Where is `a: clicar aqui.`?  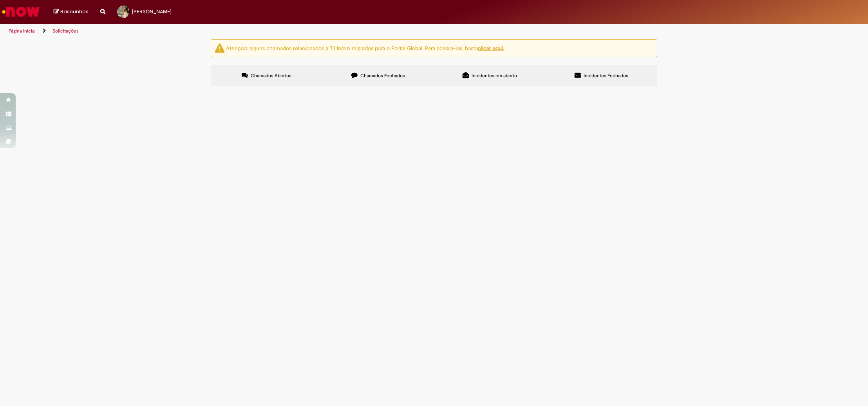 a: clicar aqui. is located at coordinates (491, 47).